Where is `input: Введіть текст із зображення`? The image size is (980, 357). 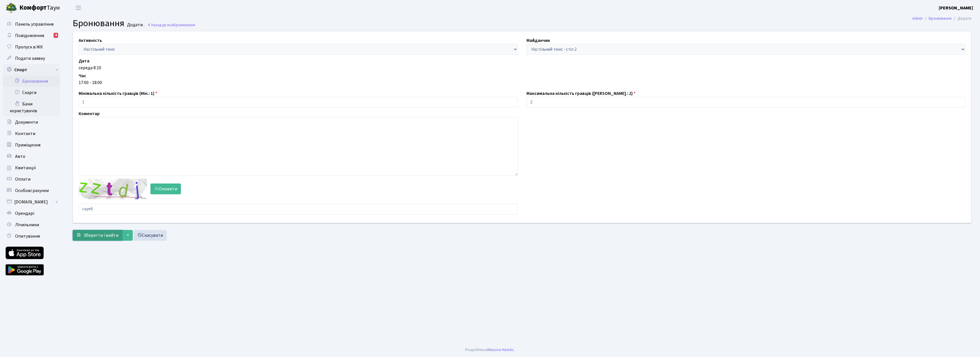 input: Введіть текст із зображення is located at coordinates (298, 209).